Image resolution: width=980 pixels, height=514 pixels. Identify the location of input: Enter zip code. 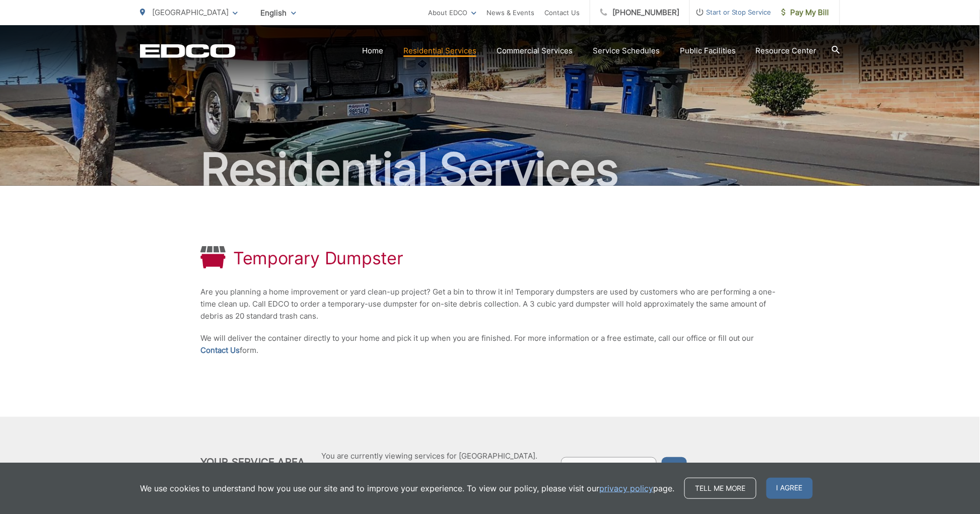
(609, 466).